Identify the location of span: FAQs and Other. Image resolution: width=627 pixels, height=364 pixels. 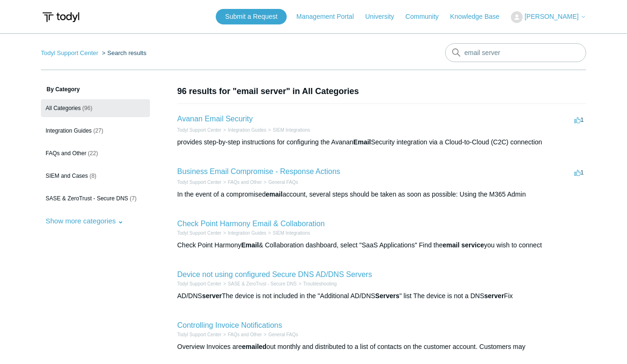
(66, 153).